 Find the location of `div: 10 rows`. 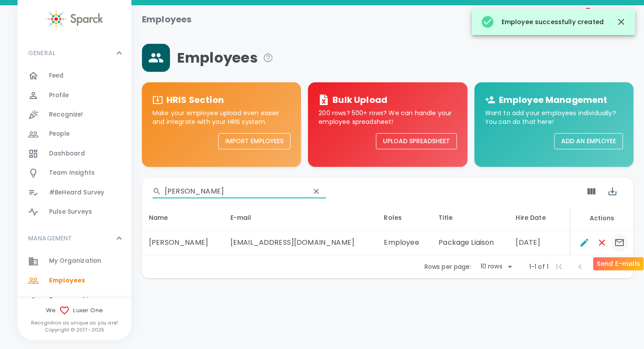

div: 10 rows is located at coordinates (491, 266).